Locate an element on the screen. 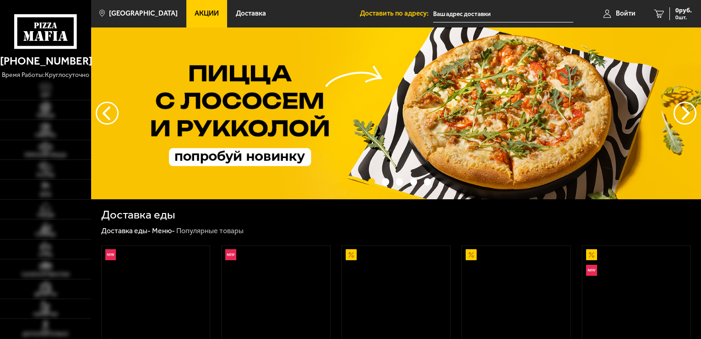  button: предыдущий is located at coordinates (685, 113).